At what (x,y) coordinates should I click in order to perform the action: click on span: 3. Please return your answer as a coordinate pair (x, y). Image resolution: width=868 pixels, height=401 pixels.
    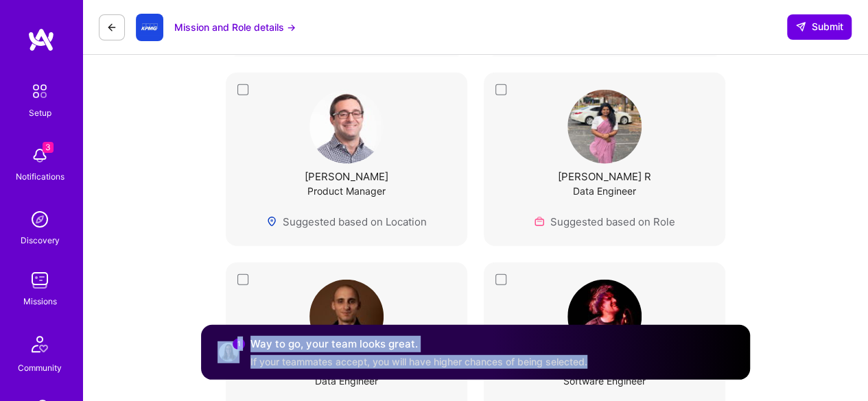
    Looking at the image, I should click on (48, 148).